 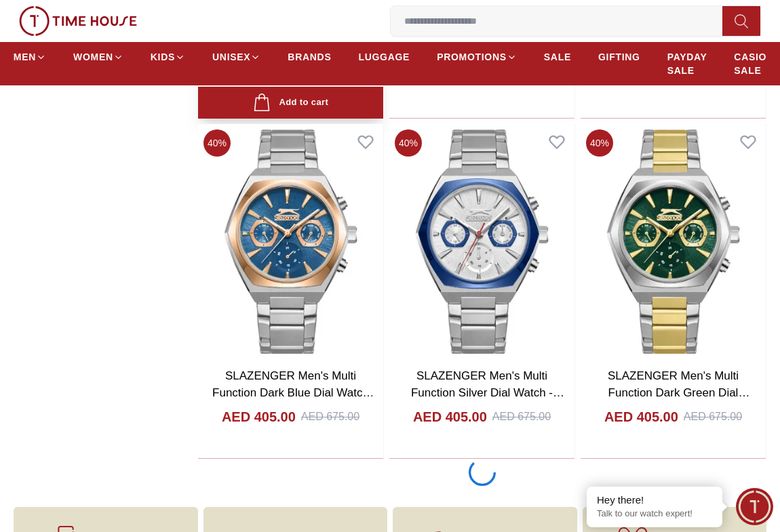 What do you see at coordinates (558, 57) in the screenshot?
I see `span: SALE` at bounding box center [558, 57].